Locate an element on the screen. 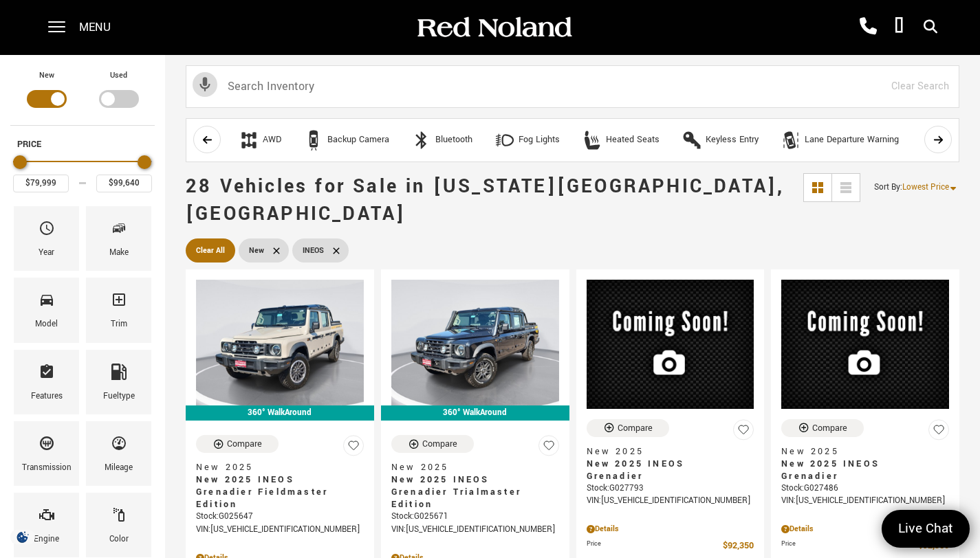 Image resolution: width=980 pixels, height=558 pixels. span: Sort By : is located at coordinates (888, 187).